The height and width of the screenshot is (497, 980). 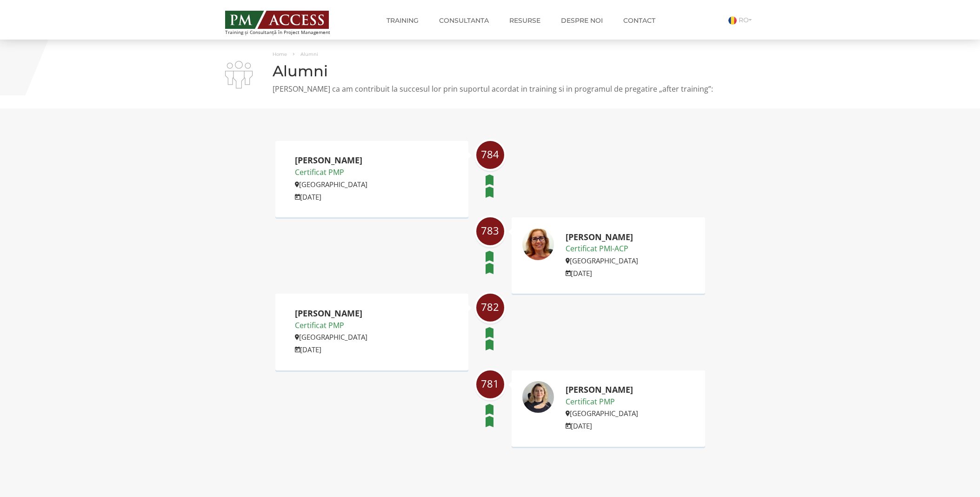 What do you see at coordinates (583, 20) in the screenshot?
I see `a: Despre noi` at bounding box center [583, 20].